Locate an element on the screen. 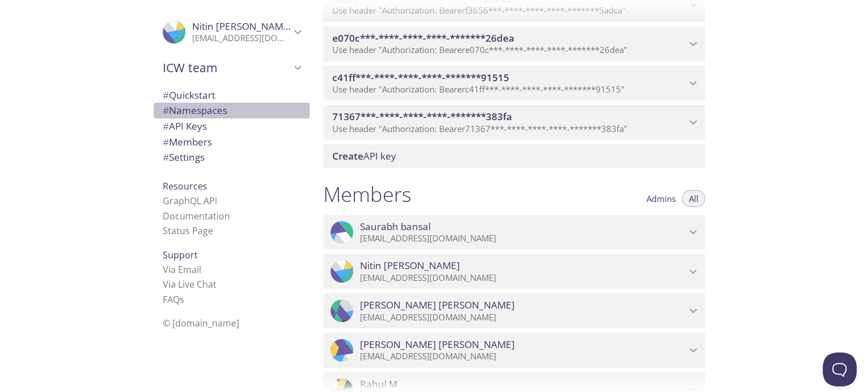 The height and width of the screenshot is (392, 868). a: Via Email is located at coordinates (182, 270).